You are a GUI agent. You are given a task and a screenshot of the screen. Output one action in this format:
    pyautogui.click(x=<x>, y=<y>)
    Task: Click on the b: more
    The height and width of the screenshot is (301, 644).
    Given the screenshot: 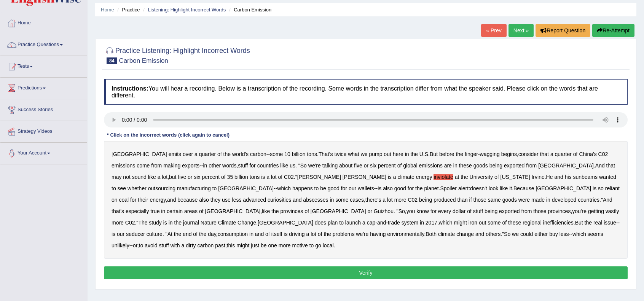 What is the action you would take?
    pyautogui.click(x=400, y=200)
    